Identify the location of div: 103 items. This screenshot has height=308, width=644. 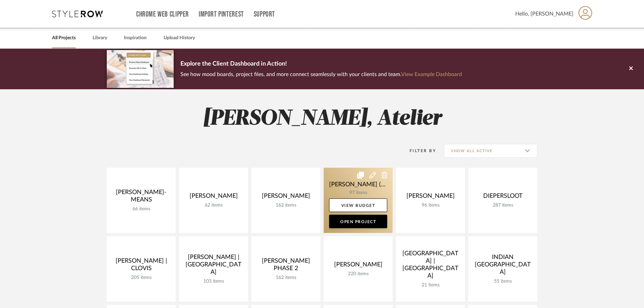
(213, 281).